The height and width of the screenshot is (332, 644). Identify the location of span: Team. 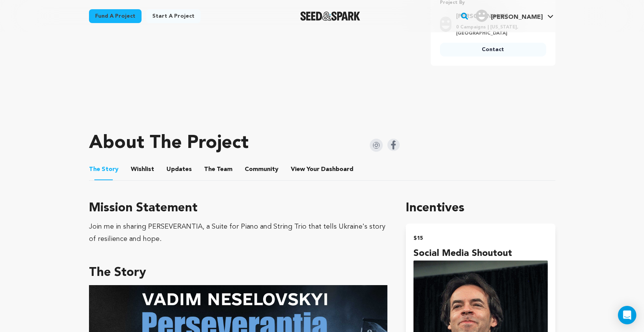
(218, 169).